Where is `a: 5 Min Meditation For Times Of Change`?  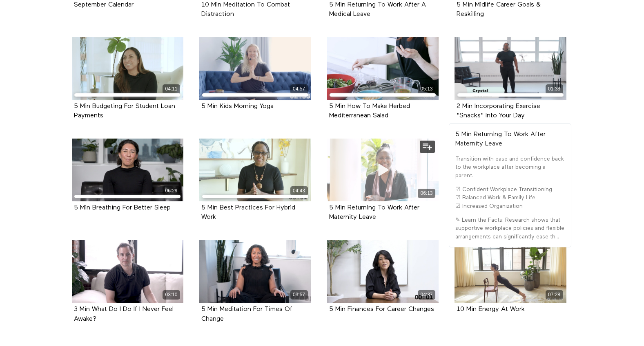
a: 5 Min Meditation For Times Of Change is located at coordinates (247, 314).